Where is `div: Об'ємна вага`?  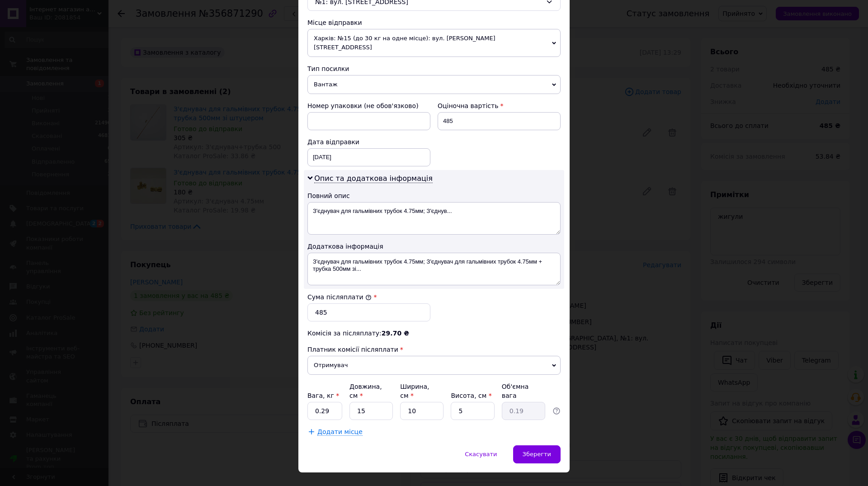
div: Об'ємна вага is located at coordinates (524, 391).